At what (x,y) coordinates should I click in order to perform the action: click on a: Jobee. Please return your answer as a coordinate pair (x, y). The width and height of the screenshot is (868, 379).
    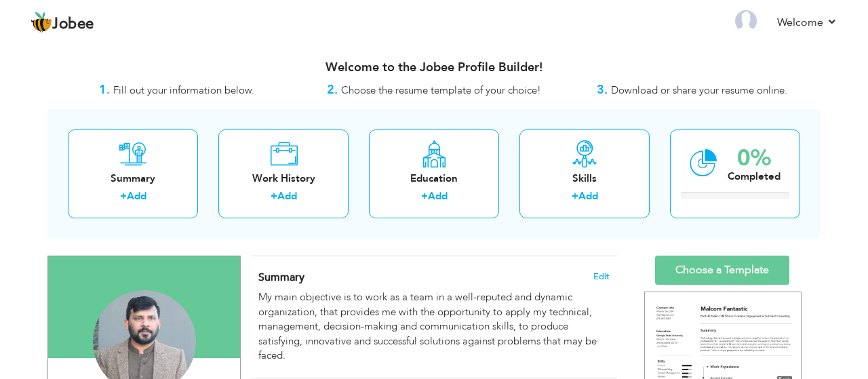
    Looking at the image, I should click on (62, 23).